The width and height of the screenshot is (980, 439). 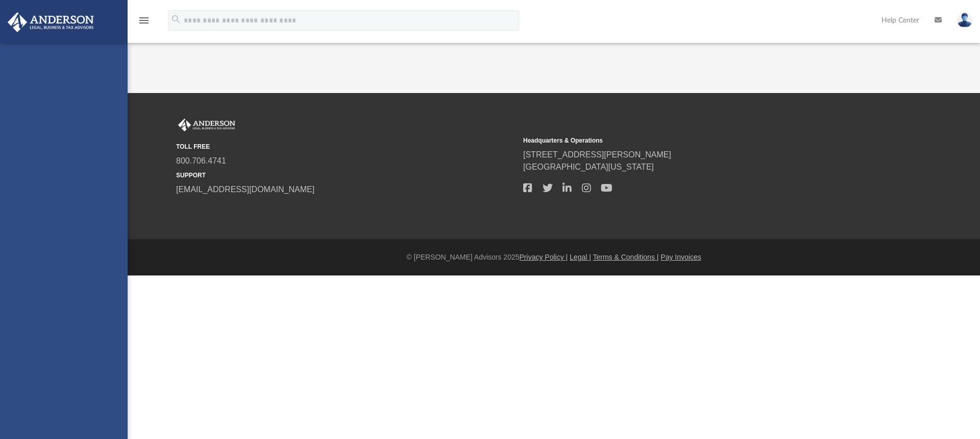 I want to click on a: Privacy Policy |, so click(x=544, y=257).